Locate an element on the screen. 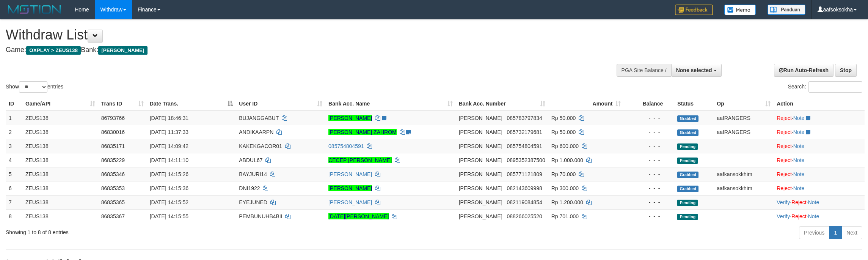 The image size is (868, 260). span: Rp 701.000 is located at coordinates (565, 217).